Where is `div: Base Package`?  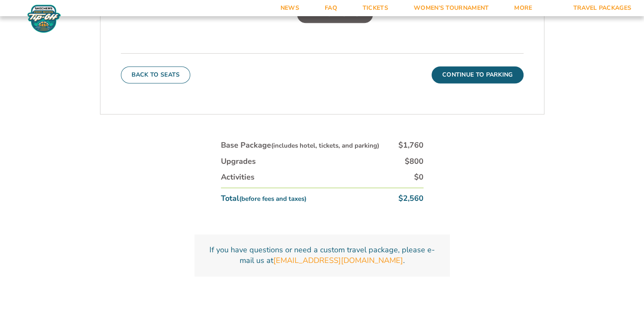
div: Base Package is located at coordinates (300, 145).